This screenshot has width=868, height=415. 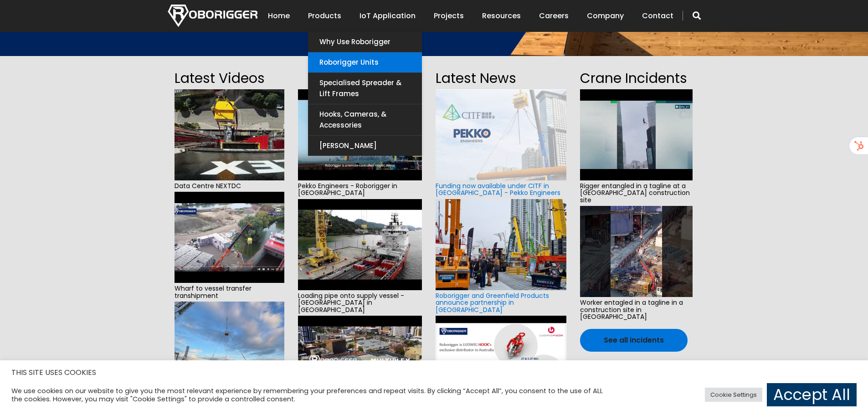 I want to click on span: Wharf to vessel transfer transhipment, so click(x=229, y=292).